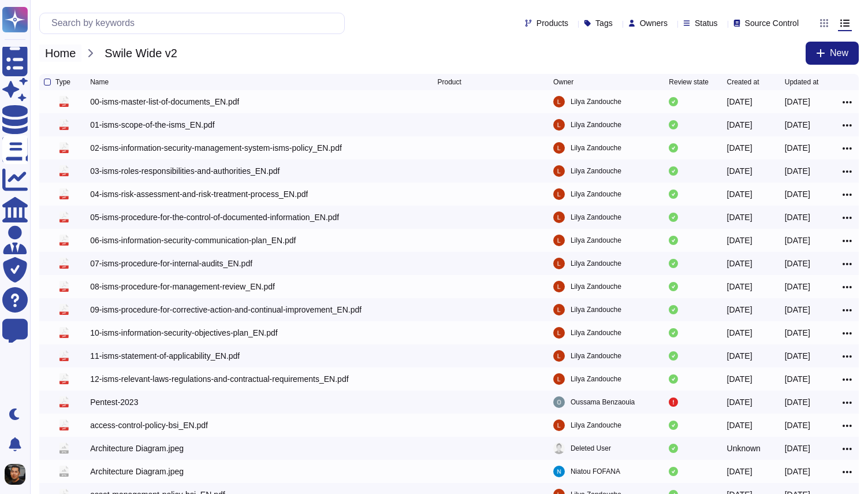  Describe the element at coordinates (63, 82) in the screenshot. I see `span: Type` at that location.